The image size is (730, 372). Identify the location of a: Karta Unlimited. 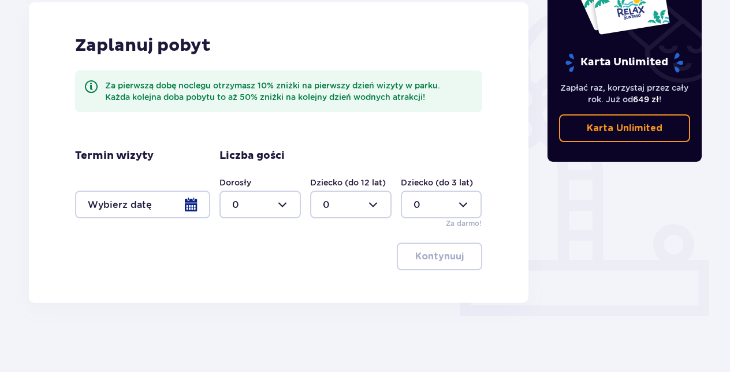
(625, 128).